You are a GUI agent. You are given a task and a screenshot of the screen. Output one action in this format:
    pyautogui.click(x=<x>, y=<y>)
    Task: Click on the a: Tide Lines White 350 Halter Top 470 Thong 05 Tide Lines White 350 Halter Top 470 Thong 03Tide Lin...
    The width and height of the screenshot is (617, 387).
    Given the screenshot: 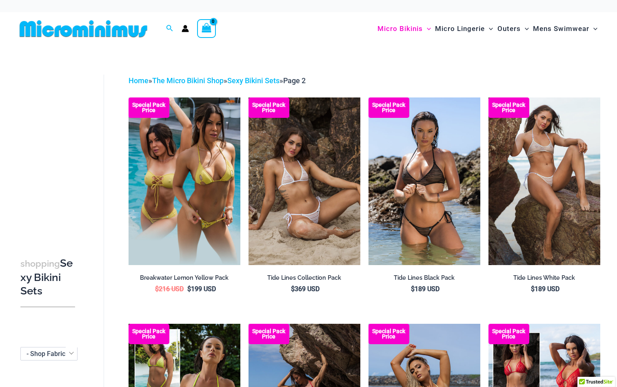 What is the action you would take?
    pyautogui.click(x=545, y=181)
    